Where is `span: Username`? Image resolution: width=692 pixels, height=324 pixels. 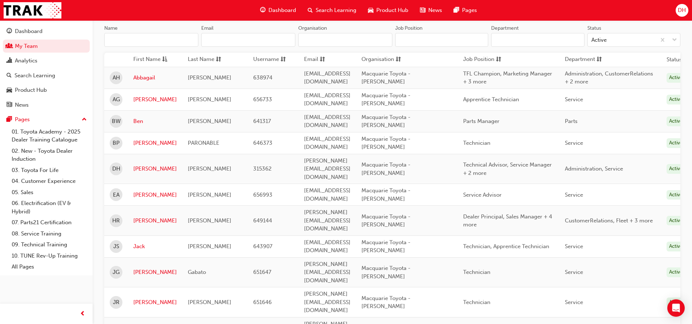 span: Username is located at coordinates (266, 60).